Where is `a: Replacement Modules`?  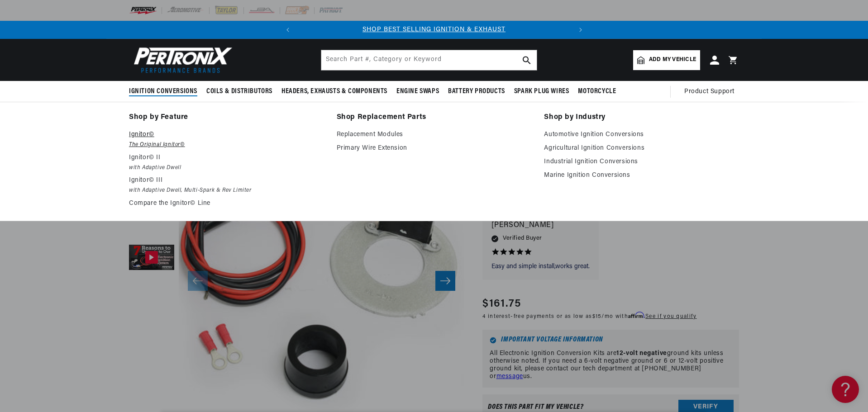
a: Replacement Modules is located at coordinates (434, 135).